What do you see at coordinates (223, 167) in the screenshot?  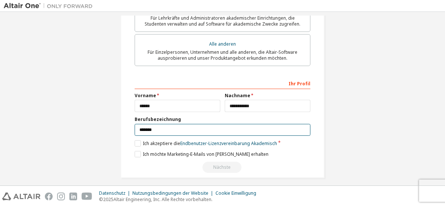 I see `div: Read and acccept EULA to continue` at bounding box center [223, 167].